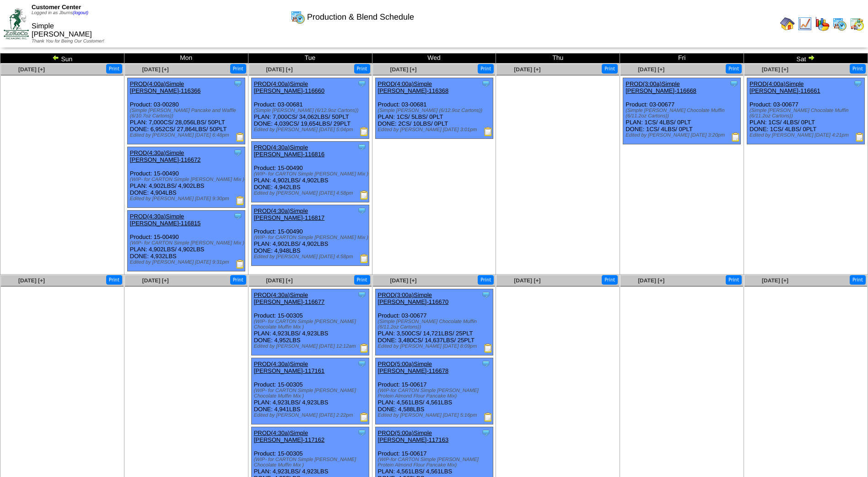 The image size is (868, 477). I want to click on div: Product: 15-00305 PLAN: 4,923LBS / 4,923LBS DONE: 4,941LBS, so click(310, 391).